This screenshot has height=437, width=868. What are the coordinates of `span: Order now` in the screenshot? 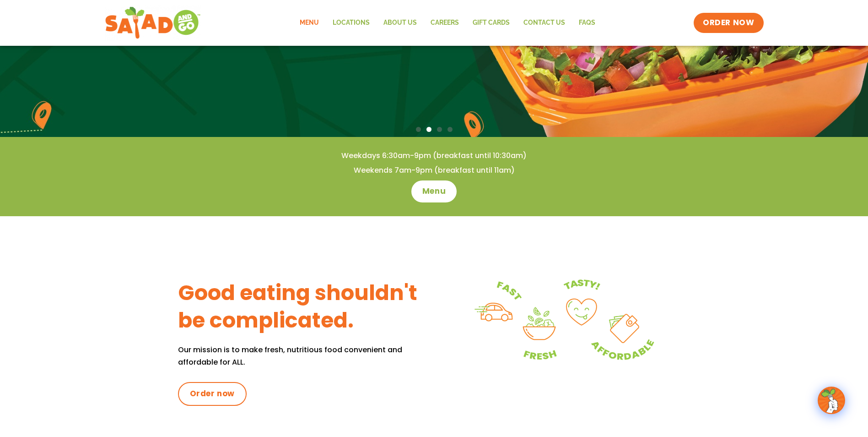 It's located at (213, 394).